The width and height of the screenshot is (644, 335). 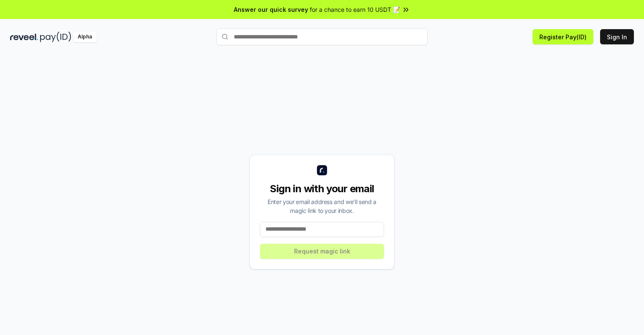 What do you see at coordinates (271, 9) in the screenshot?
I see `span: Answer our quick survey` at bounding box center [271, 9].